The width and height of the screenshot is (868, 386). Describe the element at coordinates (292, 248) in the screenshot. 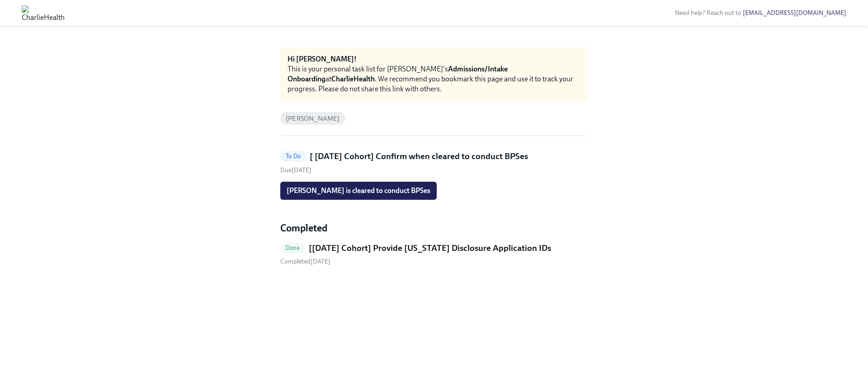

I see `span: Done` at that location.